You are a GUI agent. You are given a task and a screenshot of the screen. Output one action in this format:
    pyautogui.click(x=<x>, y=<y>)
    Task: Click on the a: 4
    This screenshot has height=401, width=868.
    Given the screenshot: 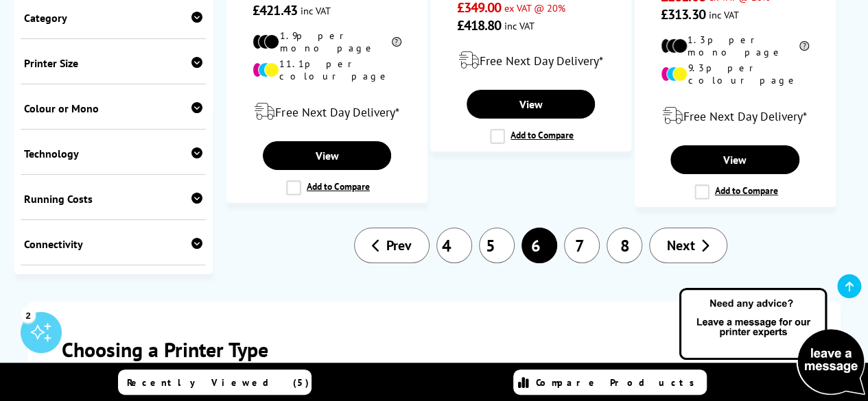 What is the action you would take?
    pyautogui.click(x=454, y=246)
    